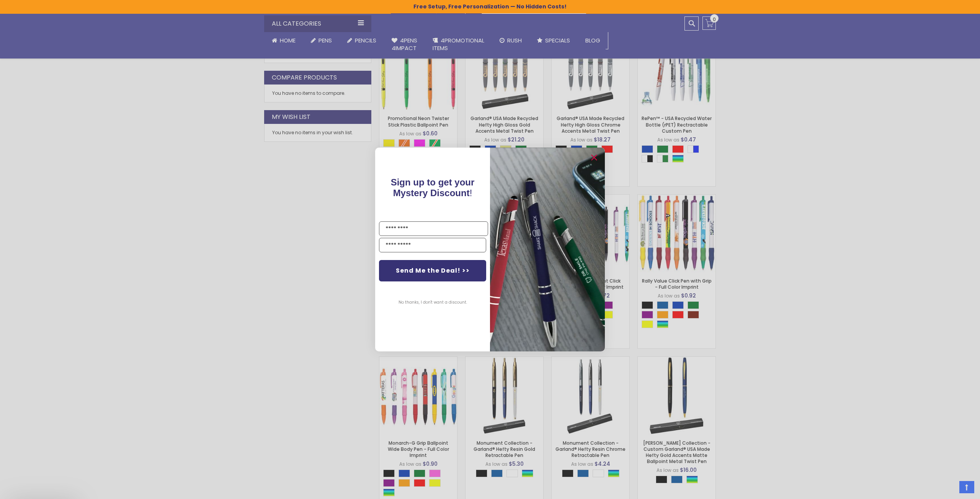 The height and width of the screenshot is (499, 980). I want to click on button: Send Me the Deal! >>, so click(433, 271).